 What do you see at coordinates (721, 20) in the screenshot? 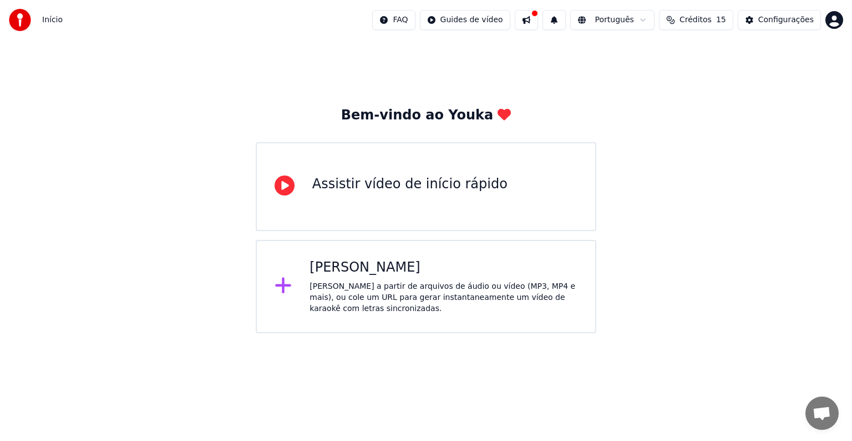
I see `span: 15` at bounding box center [721, 20].